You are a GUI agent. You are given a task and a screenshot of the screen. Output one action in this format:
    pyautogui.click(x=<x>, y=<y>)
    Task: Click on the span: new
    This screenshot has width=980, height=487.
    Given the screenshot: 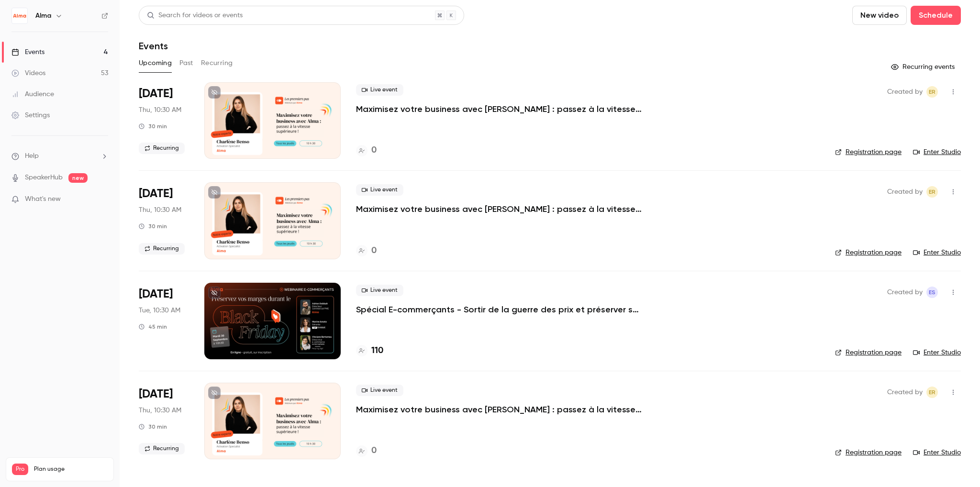 What is the action you would take?
    pyautogui.click(x=78, y=178)
    